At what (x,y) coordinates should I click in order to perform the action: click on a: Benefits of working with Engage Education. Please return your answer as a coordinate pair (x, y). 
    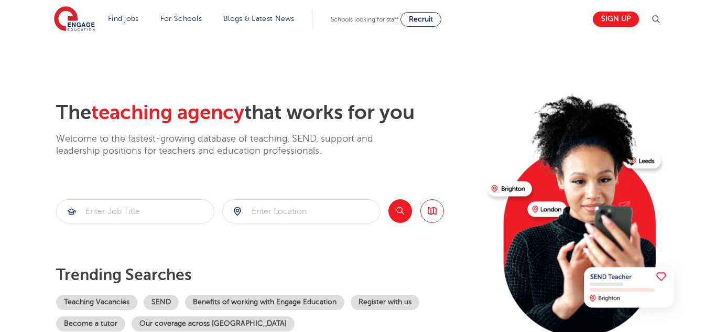
    Looking at the image, I should click on (265, 302).